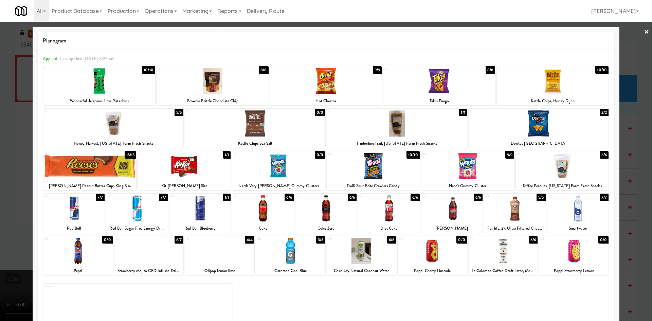 This screenshot has height=321, width=652. Describe the element at coordinates (74, 228) in the screenshot. I see `div: Red Bull` at that location.